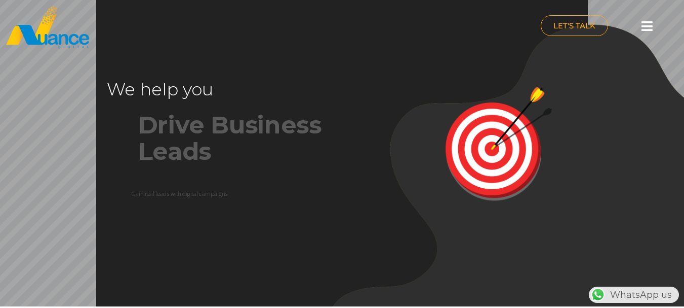  I want to click on rs-layer: Drive Business Leads, so click(243, 138).